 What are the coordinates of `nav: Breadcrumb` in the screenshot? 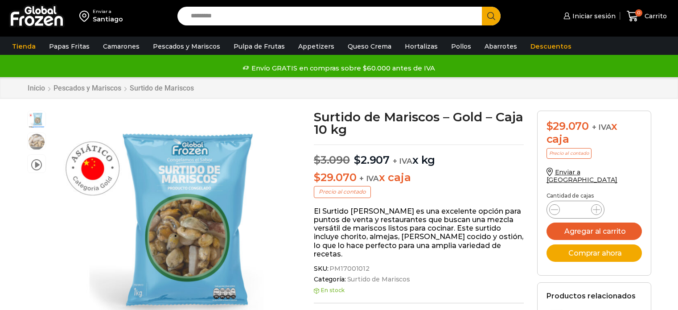 It's located at (110, 88).